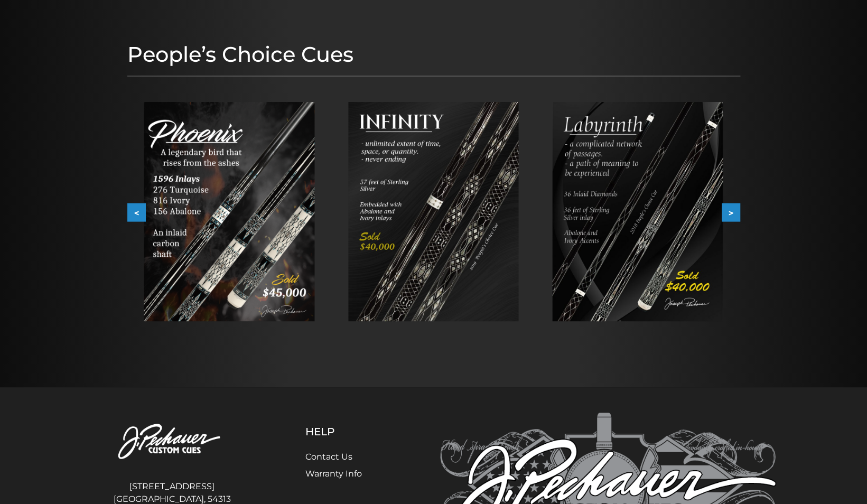 This screenshot has height=504, width=867. I want to click on h1: People’s Choice Cues, so click(434, 55).